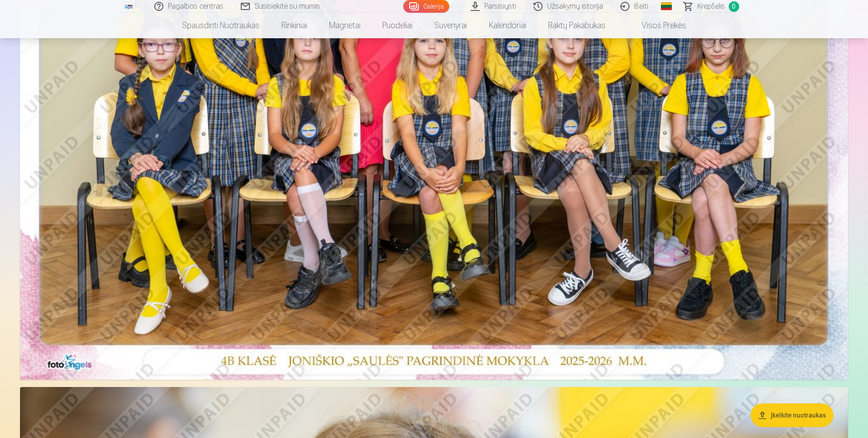  I want to click on a: Magnetai, so click(345, 26).